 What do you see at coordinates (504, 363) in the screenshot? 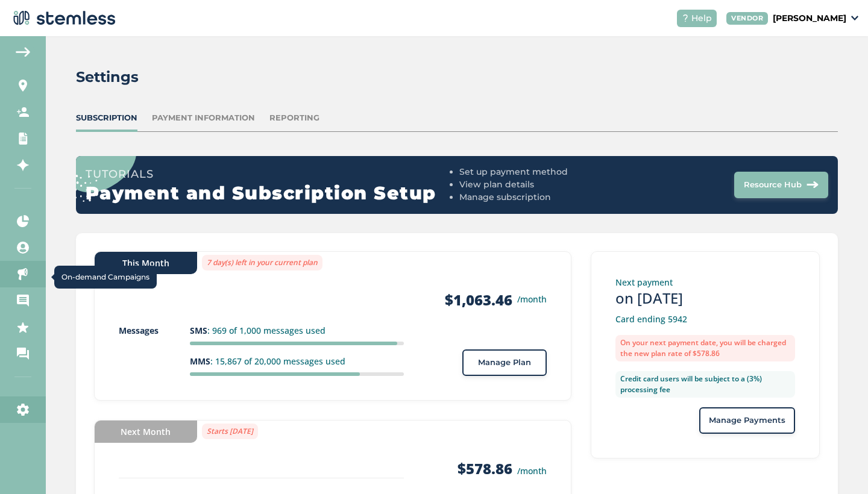
I see `button: Manage Plan` at bounding box center [504, 363].